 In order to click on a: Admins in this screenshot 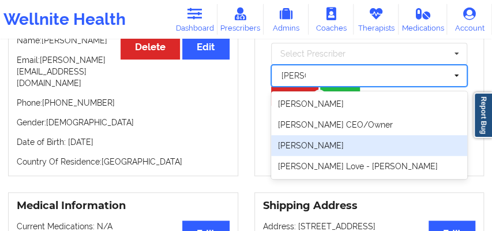, I will do `click(286, 19)`.